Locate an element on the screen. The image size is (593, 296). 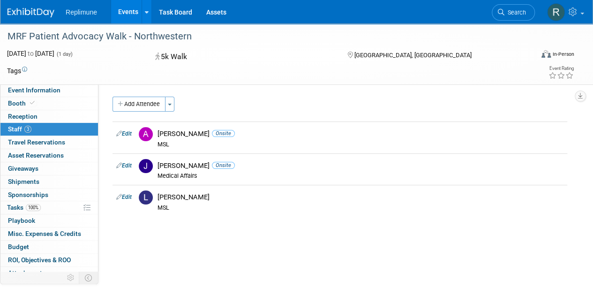
a: Staff3 is located at coordinates (49, 129).